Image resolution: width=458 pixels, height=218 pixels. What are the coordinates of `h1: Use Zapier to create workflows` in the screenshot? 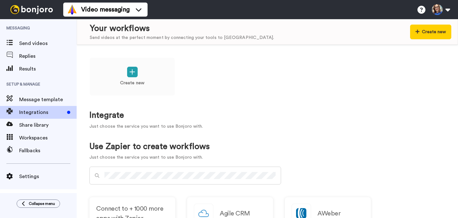 It's located at (149, 147).